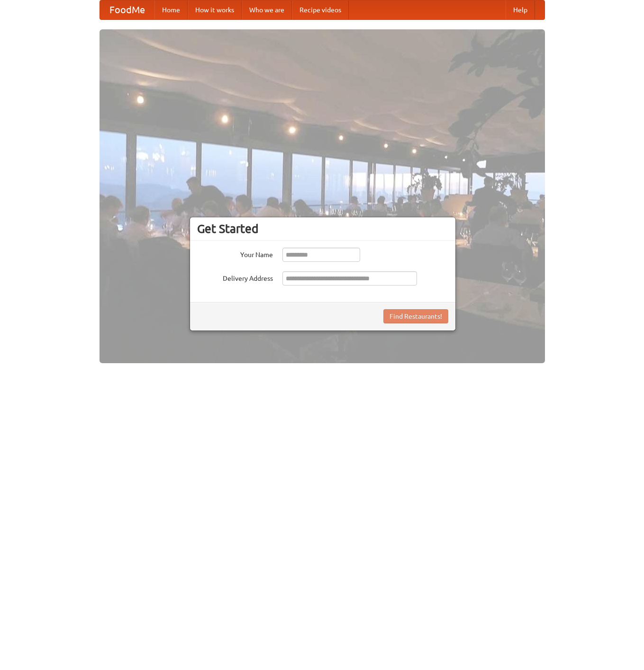 The image size is (644, 670). Describe the element at coordinates (171, 10) in the screenshot. I see `a: Home` at that location.